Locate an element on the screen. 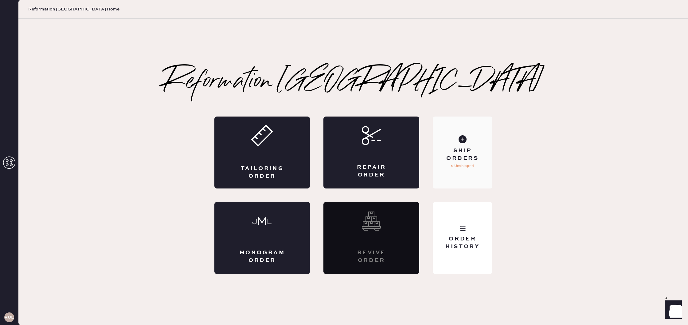 The image size is (688, 325). div: Ship Orders is located at coordinates (463, 155).